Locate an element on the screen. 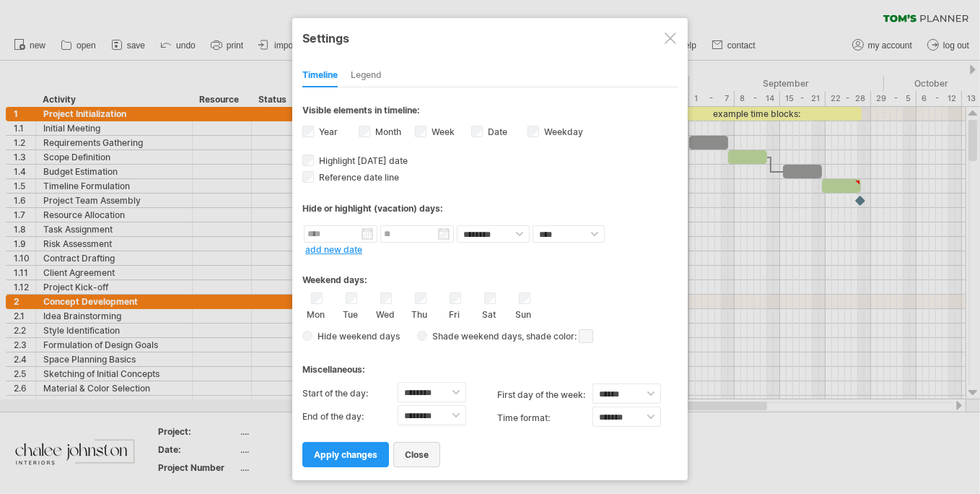 Image resolution: width=980 pixels, height=494 pixels. span: click here to change the shade color is located at coordinates (586, 336).